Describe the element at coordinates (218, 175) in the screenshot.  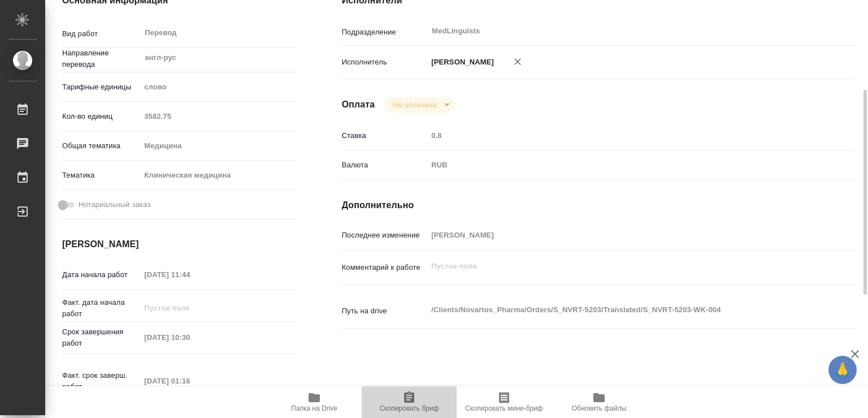
I see `div: Клиническая медицина` at that location.